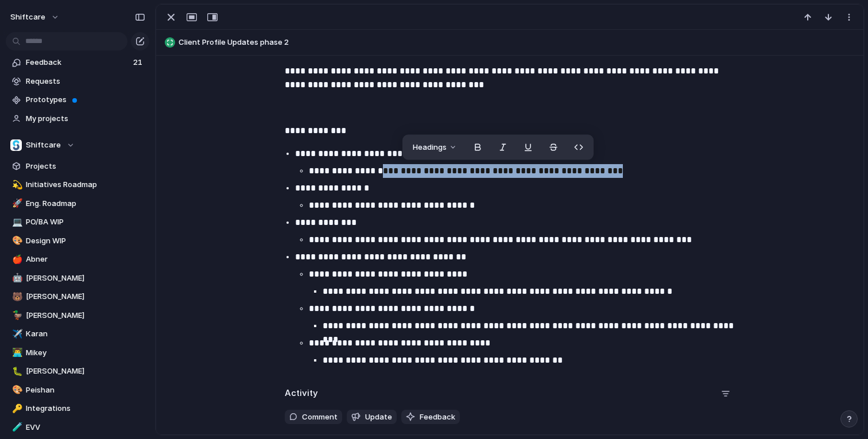 The image size is (868, 439). I want to click on a: ✈️Karan, so click(77, 334).